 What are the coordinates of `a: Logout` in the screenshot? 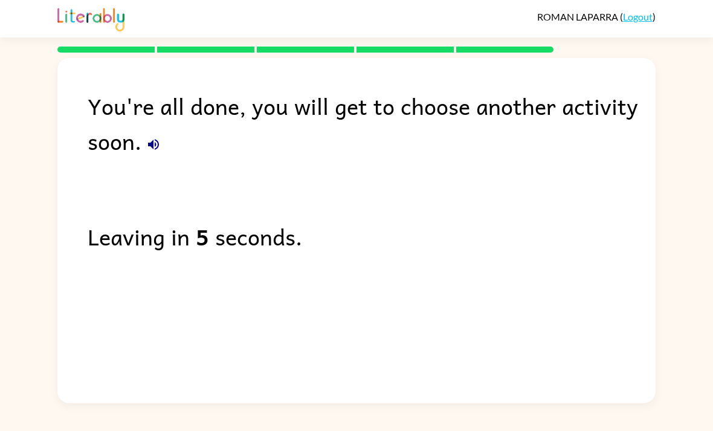 It's located at (637, 16).